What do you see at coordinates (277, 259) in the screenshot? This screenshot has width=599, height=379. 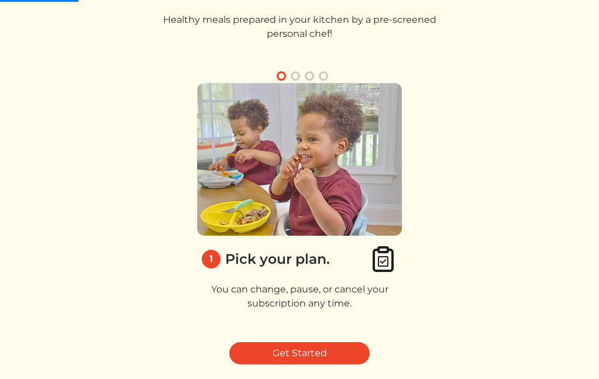 I see `div: Pick your plan.` at bounding box center [277, 259].